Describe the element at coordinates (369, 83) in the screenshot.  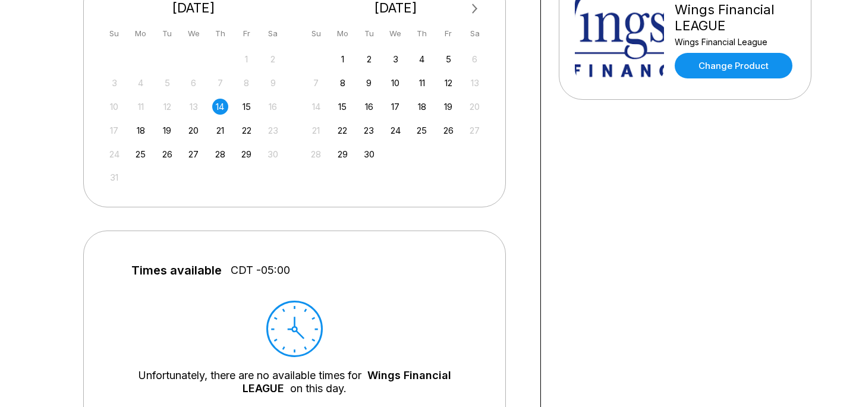
I see `div: Choose Tuesday, September 9th, 2025` at that location.